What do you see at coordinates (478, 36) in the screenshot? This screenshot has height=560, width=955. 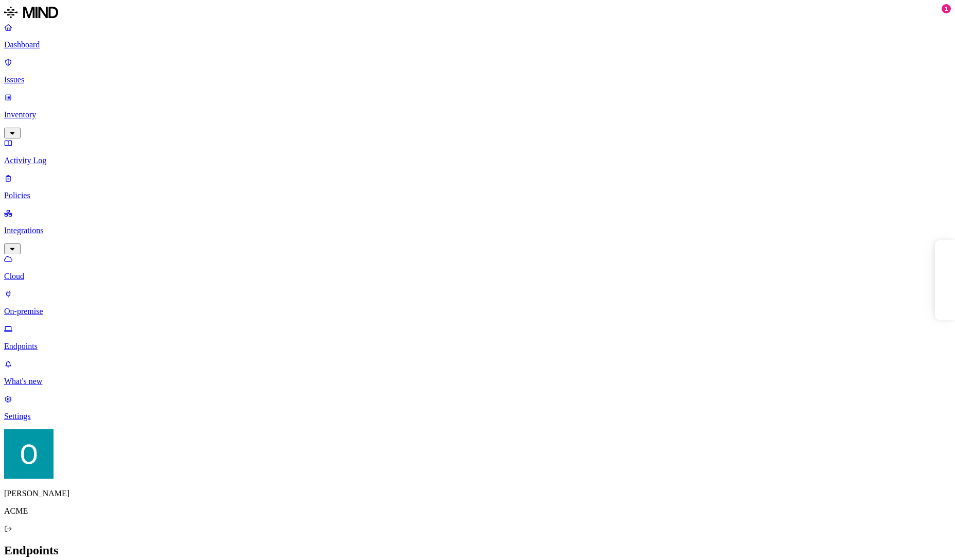 I see `a: Dashboard` at bounding box center [478, 36].